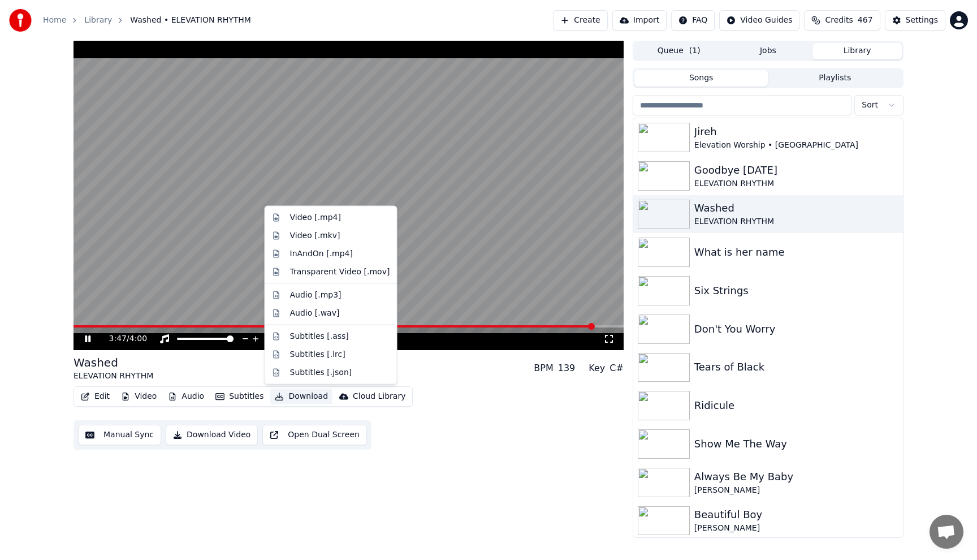  I want to click on div: Video [.mkv], so click(315, 235).